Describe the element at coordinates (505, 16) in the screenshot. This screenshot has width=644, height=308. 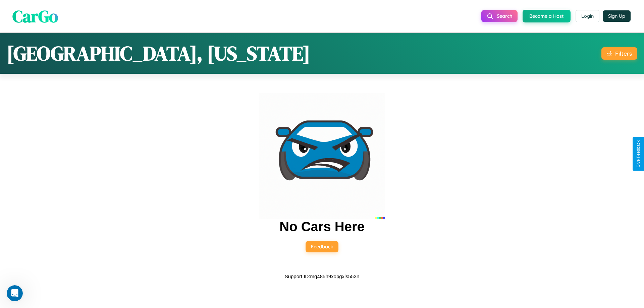
I see `span: Search` at that location.